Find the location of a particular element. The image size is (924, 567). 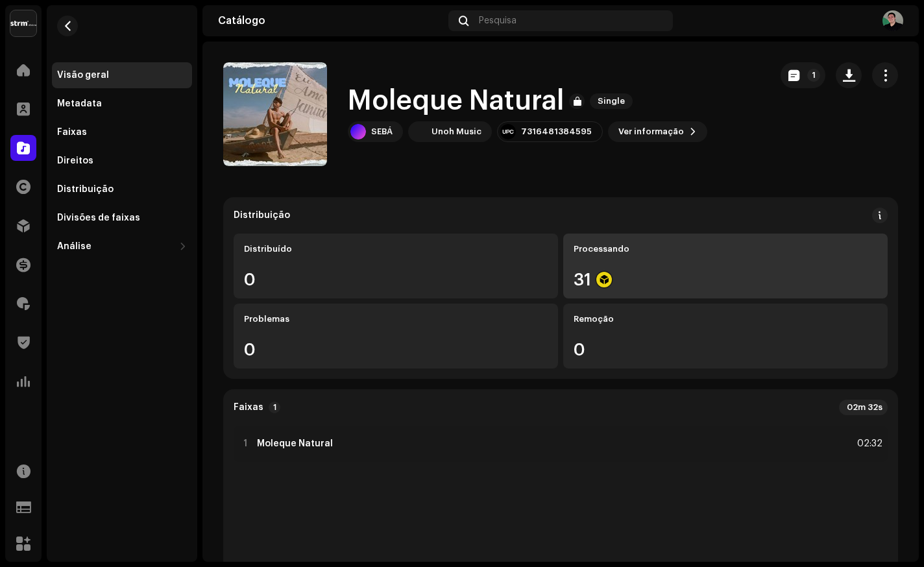

div: Distribuído is located at coordinates (396, 249).